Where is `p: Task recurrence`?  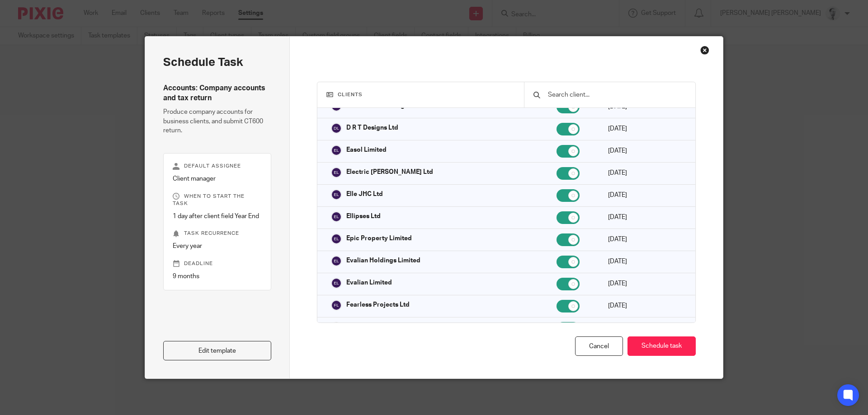
p: Task recurrence is located at coordinates (217, 233).